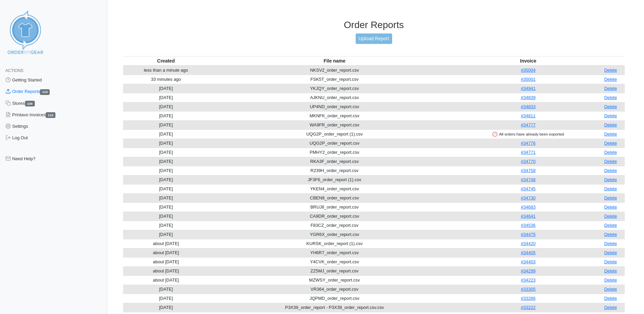 Image resolution: width=644 pixels, height=314 pixels. I want to click on td: WA9FR_order_report.csv, so click(334, 125).